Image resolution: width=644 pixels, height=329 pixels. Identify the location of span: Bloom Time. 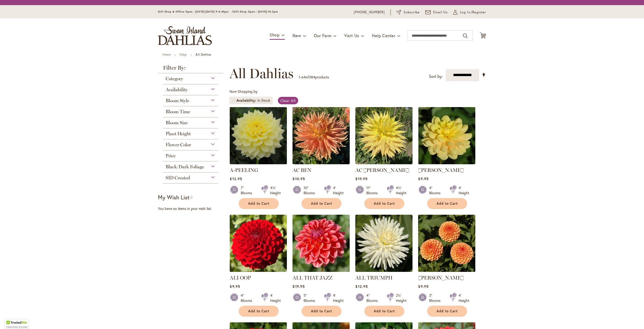
(178, 112).